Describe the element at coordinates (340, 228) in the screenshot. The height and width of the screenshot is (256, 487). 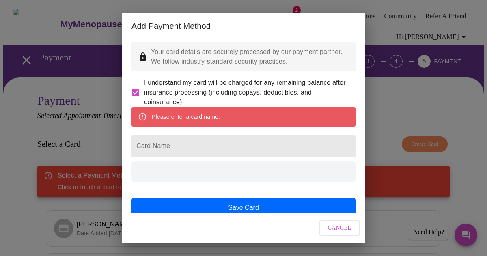
I see `span: Cancel` at that location.